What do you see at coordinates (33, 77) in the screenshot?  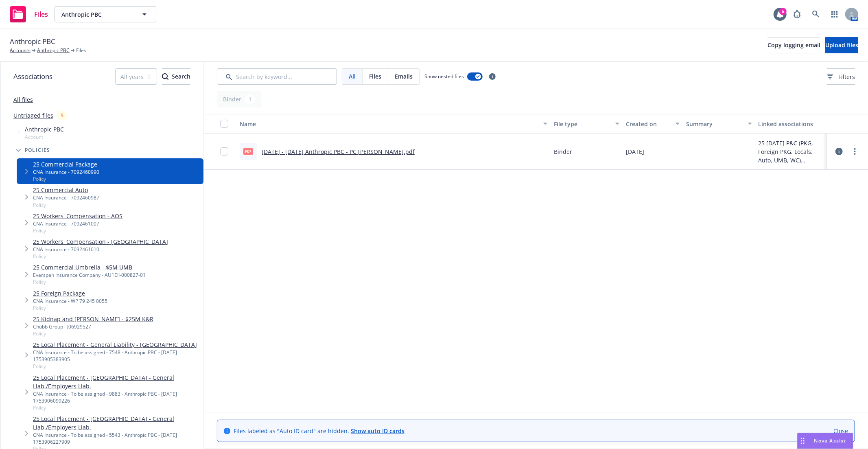 I see `span: Associations` at bounding box center [33, 77].